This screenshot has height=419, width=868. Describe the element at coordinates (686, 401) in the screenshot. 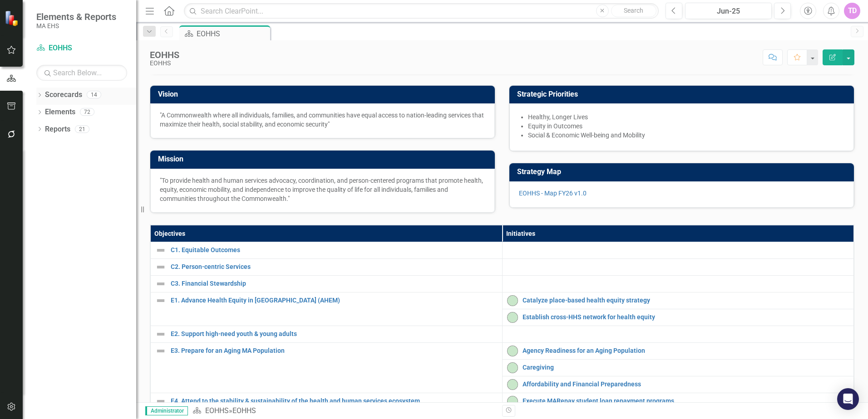

I see `a: Execute MARepay student loan repayment programs` at that location.